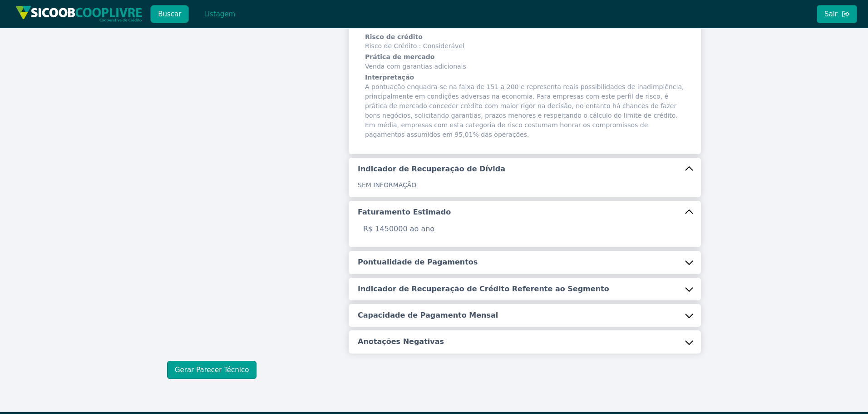 This screenshot has height=414, width=868. I want to click on h5: Anotações Negativas, so click(401, 342).